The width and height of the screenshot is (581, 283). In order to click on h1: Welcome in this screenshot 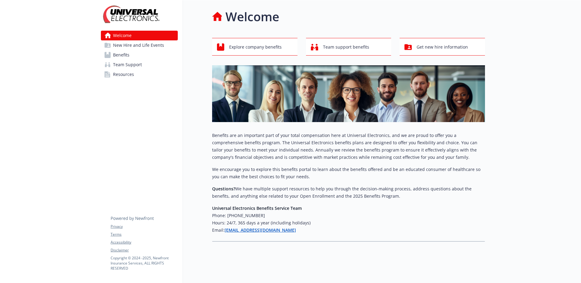, I will do `click(252, 17)`.